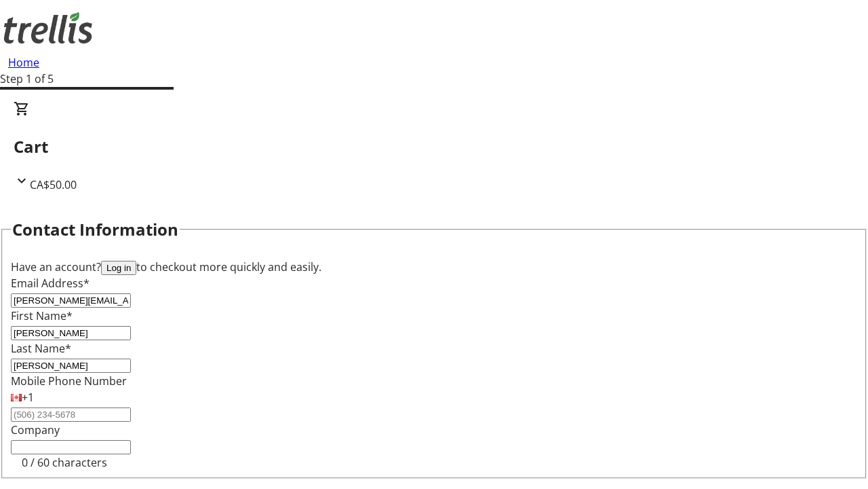 This screenshot has width=868, height=489. What do you see at coordinates (434, 147) in the screenshot?
I see `h2: Cart` at bounding box center [434, 147].